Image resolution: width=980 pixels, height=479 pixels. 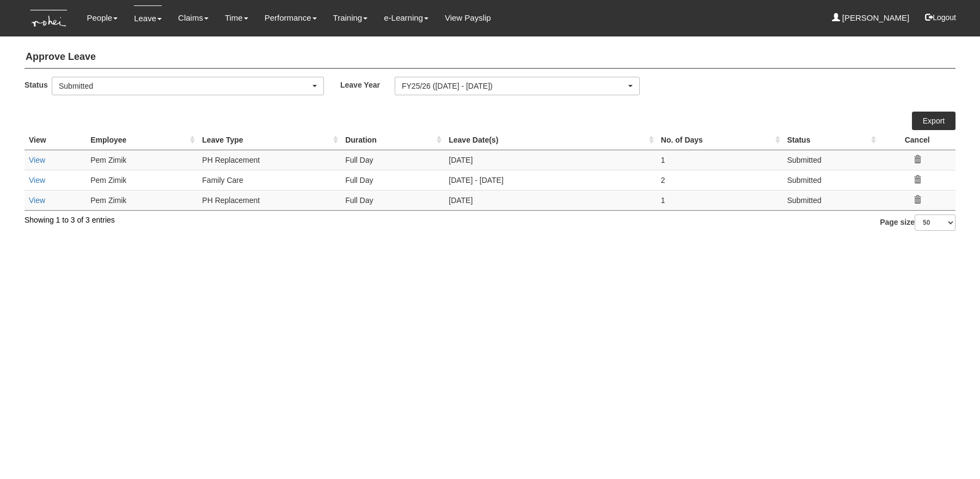 What do you see at coordinates (368, 84) in the screenshot?
I see `label: Leave Year` at bounding box center [368, 84].